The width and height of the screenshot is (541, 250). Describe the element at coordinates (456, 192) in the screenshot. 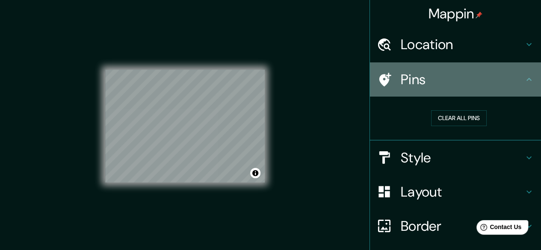

I see `div: Layout` at that location.